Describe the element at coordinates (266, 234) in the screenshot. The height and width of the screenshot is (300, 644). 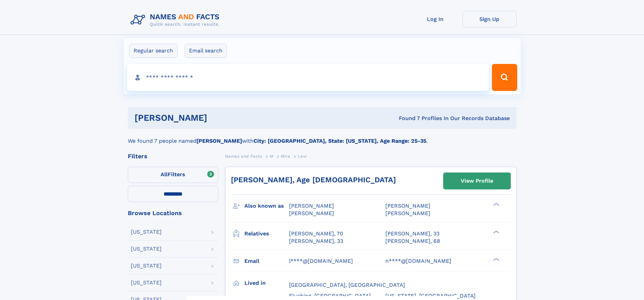
I see `h3: Relatives` at that location.